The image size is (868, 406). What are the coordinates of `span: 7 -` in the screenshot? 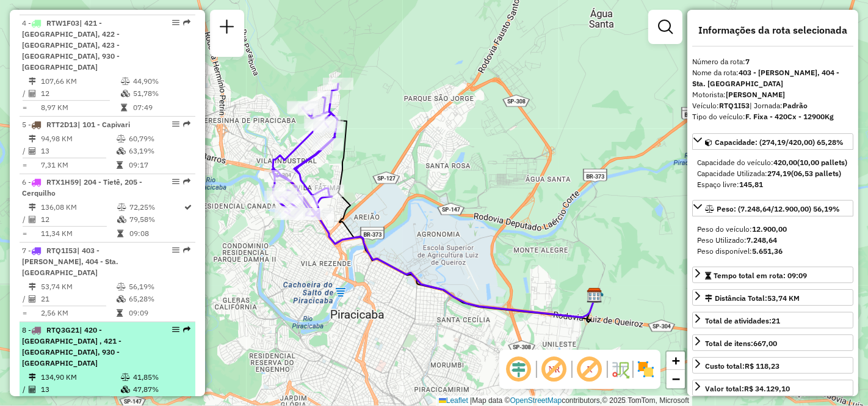 It's located at (70, 261).